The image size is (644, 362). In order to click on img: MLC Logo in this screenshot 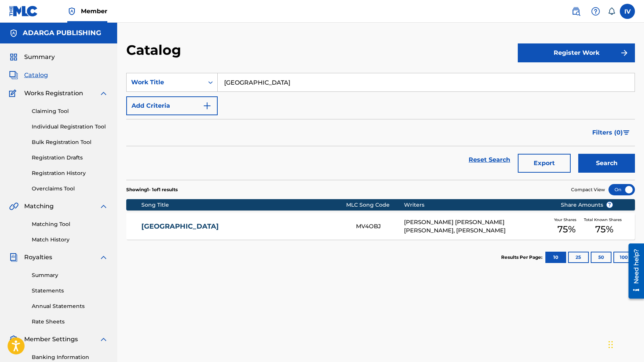, I will do `click(23, 11)`.